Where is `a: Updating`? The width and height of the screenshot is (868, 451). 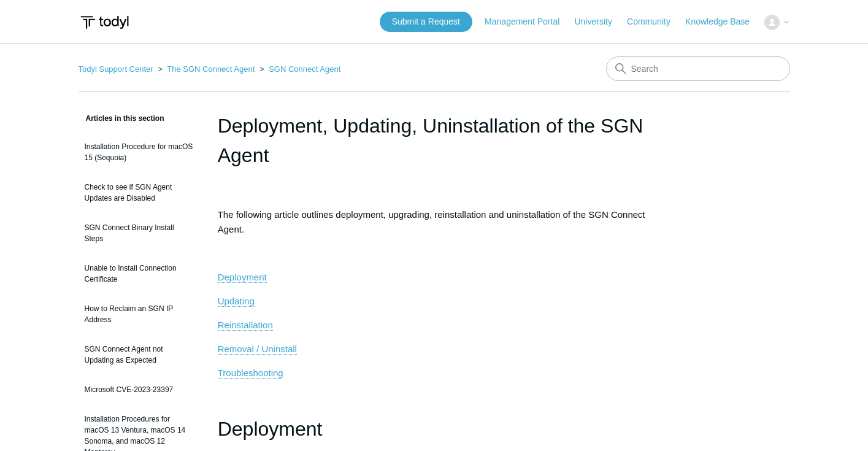 a: Updating is located at coordinates (236, 301).